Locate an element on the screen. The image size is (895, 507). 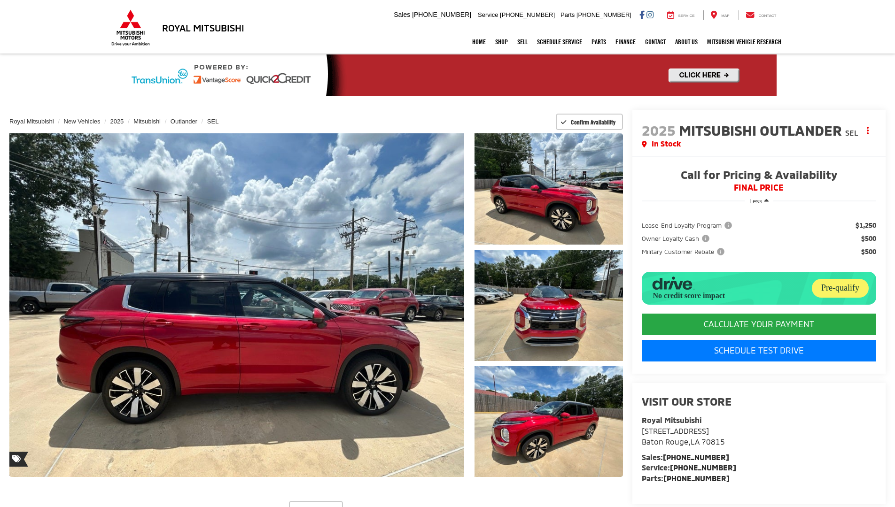
span: Mitsubishi Outlander is located at coordinates (762, 130).